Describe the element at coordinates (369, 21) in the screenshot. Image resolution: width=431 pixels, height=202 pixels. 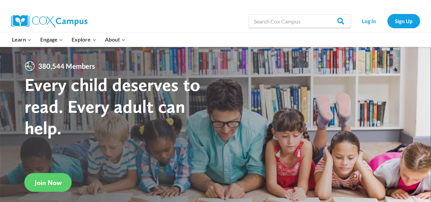
I see `a: Log In` at that location.